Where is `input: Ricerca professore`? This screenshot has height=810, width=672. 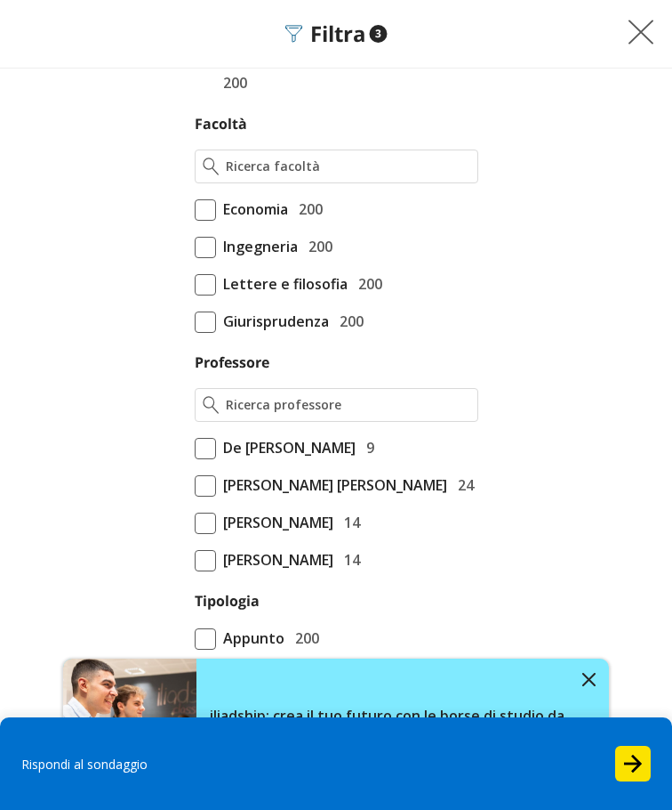 input: Ricerca professore is located at coordinates (348, 405).